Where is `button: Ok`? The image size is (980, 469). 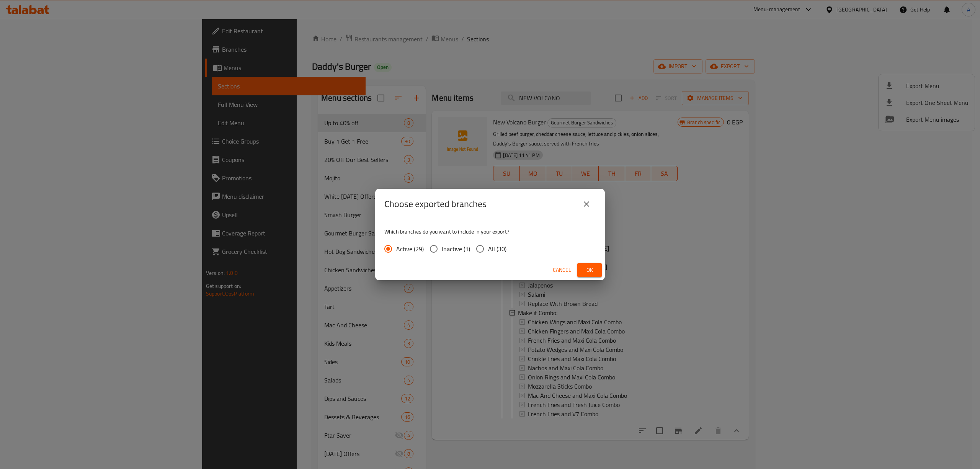 button: Ok is located at coordinates (589, 269).